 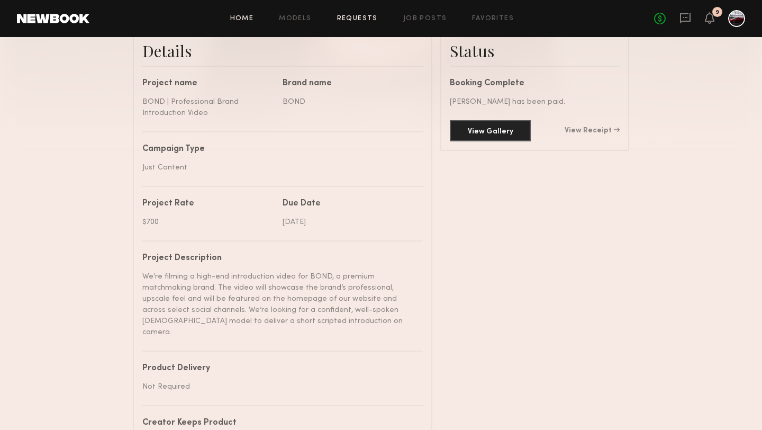 What do you see at coordinates (493, 19) in the screenshot?
I see `a: Favorites` at bounding box center [493, 19].